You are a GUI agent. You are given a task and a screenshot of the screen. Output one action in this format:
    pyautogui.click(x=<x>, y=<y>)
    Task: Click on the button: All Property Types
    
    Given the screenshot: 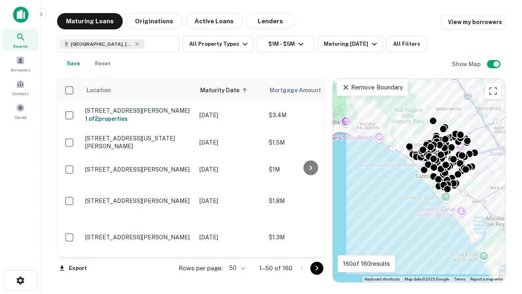 What is the action you would take?
    pyautogui.click(x=218, y=44)
    